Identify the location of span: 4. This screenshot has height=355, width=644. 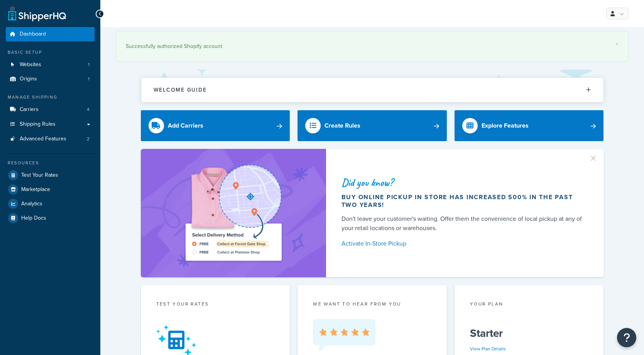
(88, 109).